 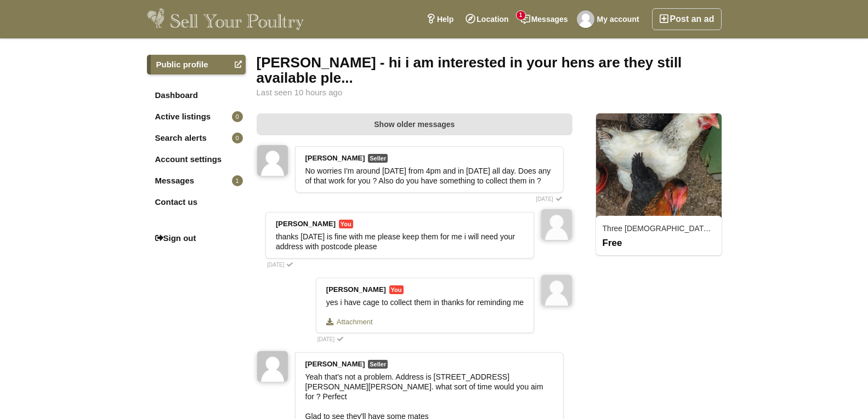 What do you see at coordinates (487, 19) in the screenshot?
I see `a: Location` at bounding box center [487, 19].